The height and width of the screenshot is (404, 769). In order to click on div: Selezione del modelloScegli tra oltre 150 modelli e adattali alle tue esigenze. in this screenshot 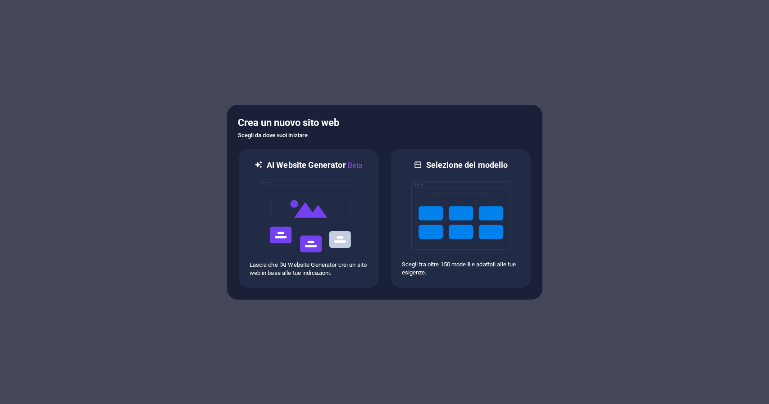, I will do `click(461, 218)`.